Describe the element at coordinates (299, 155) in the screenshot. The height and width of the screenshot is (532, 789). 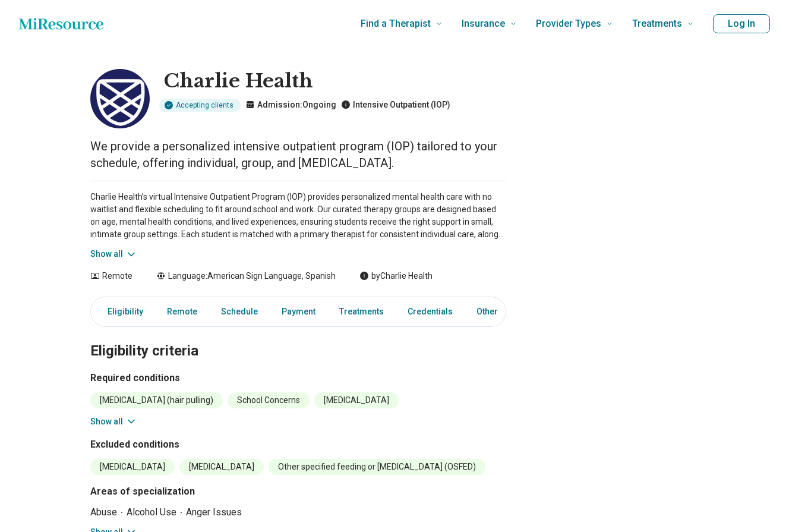
I see `p: We provide a personalized intensive outpatient program (IOP) tailored to your schedule, offering ...` at that location.